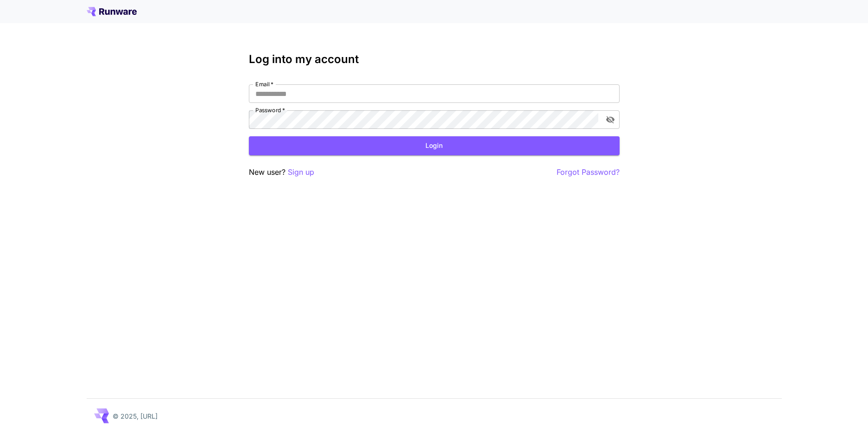  I want to click on button: Login, so click(434, 145).